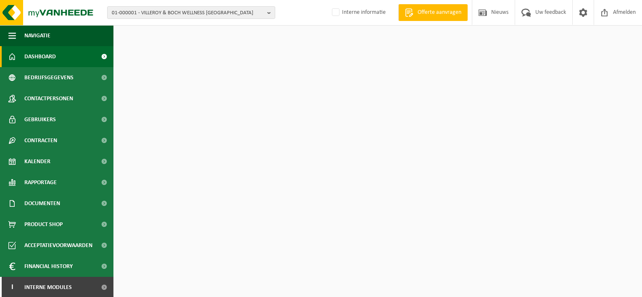 This screenshot has height=297, width=642. What do you see at coordinates (433, 13) in the screenshot?
I see `a: Offerte aanvragen` at bounding box center [433, 13].